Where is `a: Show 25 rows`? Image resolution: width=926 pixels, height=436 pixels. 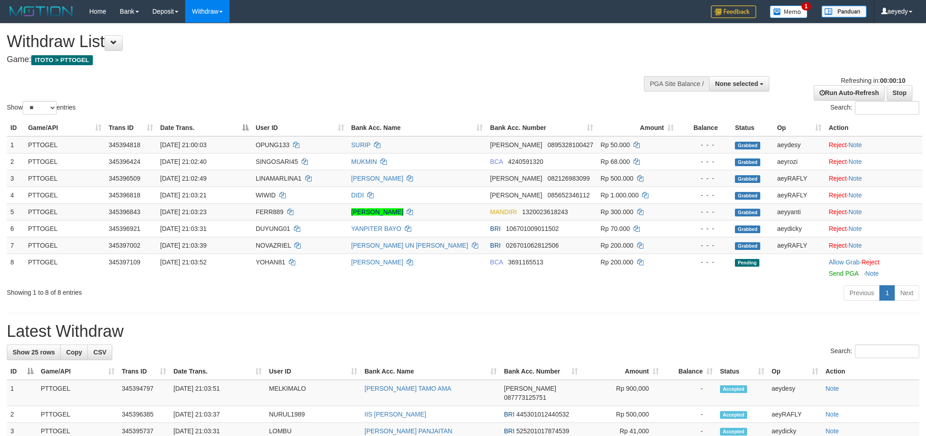 a: Show 25 rows is located at coordinates (34, 352).